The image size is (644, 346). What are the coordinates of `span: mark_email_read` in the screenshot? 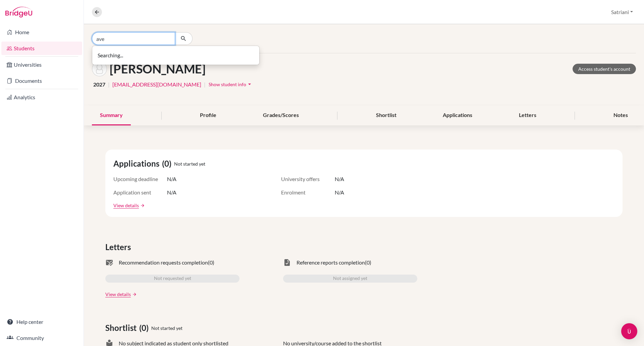 It's located at (109, 263).